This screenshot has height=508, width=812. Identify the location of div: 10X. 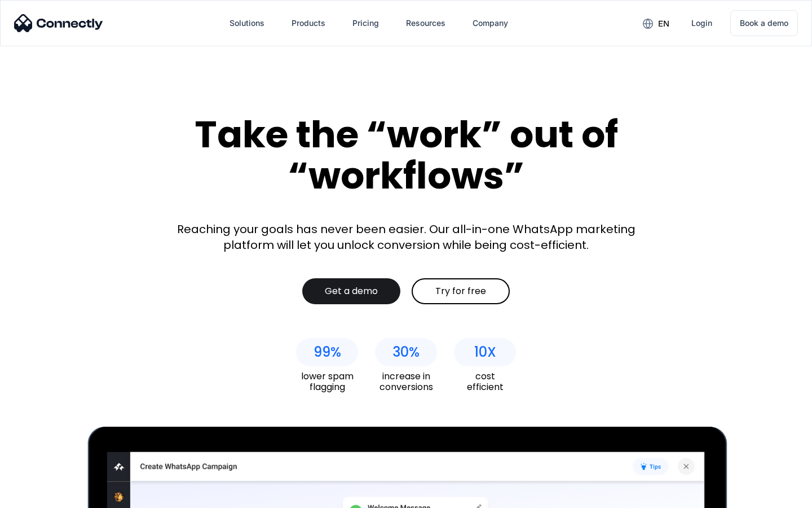
(485, 352).